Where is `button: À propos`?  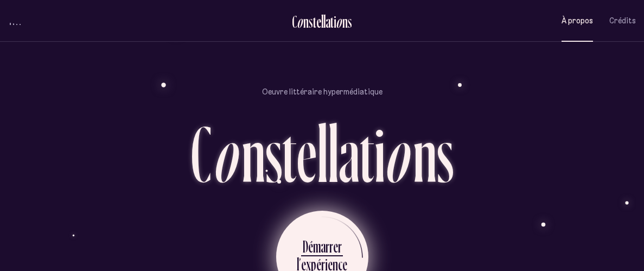
button: À propos is located at coordinates (577, 20).